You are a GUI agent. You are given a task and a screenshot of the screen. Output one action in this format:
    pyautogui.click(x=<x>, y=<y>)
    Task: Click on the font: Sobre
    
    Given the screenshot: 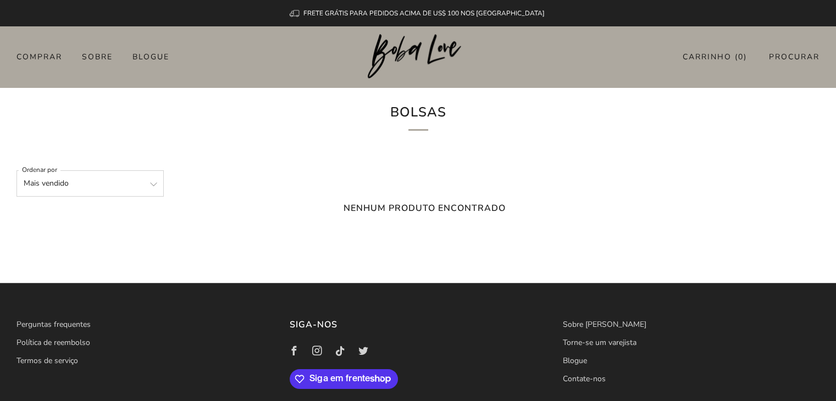 What is the action you would take?
    pyautogui.click(x=97, y=57)
    